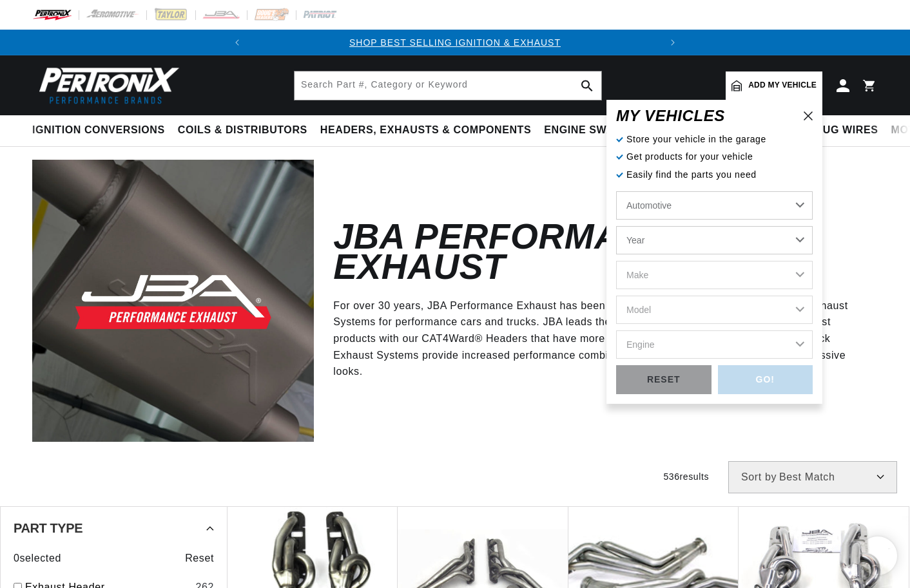  Describe the element at coordinates (455, 43) in the screenshot. I see `a: SHOP BEST SELLING IGNITION & EXHAUST` at that location.